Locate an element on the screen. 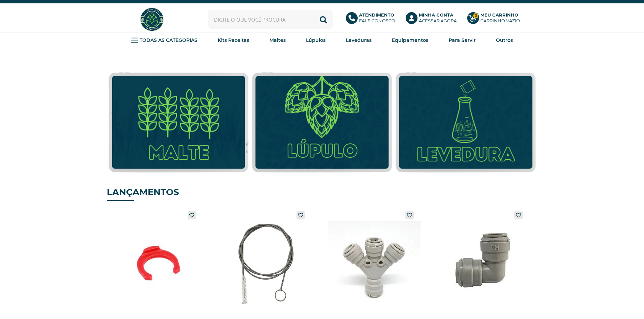 This screenshot has height=319, width=644. strong: LANÇAMENTOS is located at coordinates (143, 192).